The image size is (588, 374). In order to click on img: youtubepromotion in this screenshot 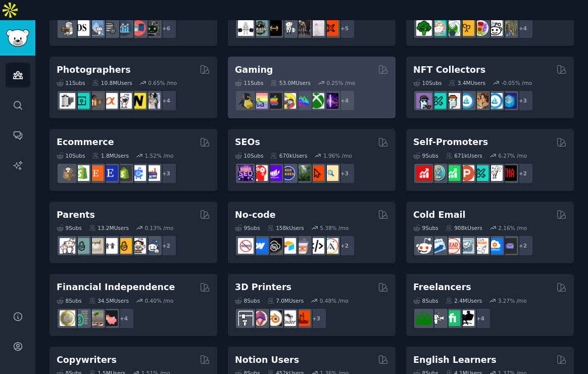, I will do `click(424, 173)`.